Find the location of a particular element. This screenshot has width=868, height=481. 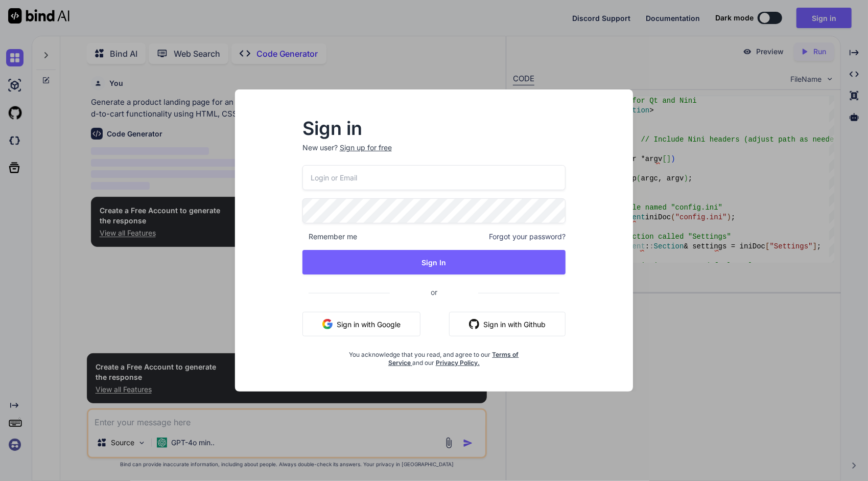

img: google is located at coordinates (327, 324).